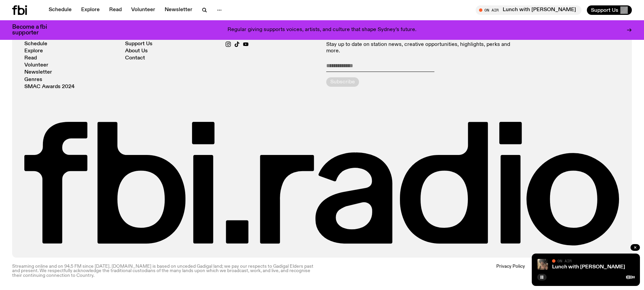 The image size is (644, 290). I want to click on span: Support Us, so click(605, 10).